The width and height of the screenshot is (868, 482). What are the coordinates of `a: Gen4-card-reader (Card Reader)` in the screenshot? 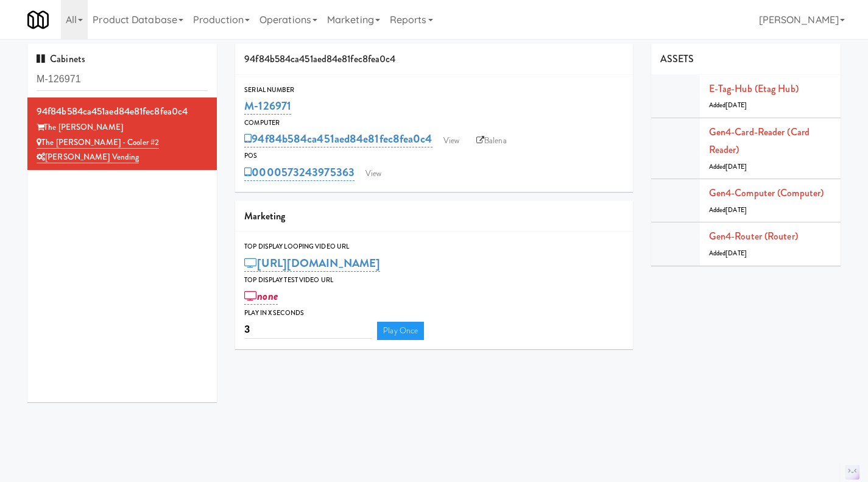 It's located at (759, 141).